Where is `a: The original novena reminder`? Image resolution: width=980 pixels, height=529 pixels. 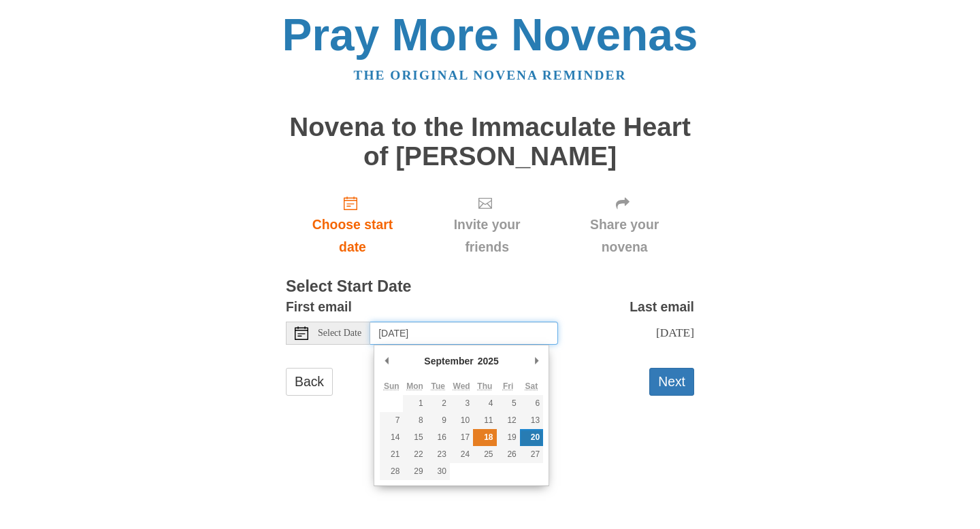
a: The original novena reminder is located at coordinates (490, 75).